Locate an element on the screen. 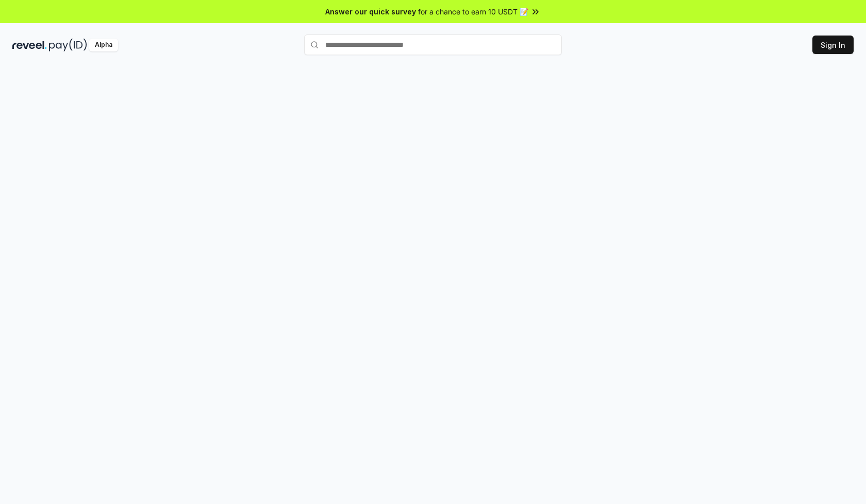 The width and height of the screenshot is (866, 504). img: reveel_dark is located at coordinates (29, 44).